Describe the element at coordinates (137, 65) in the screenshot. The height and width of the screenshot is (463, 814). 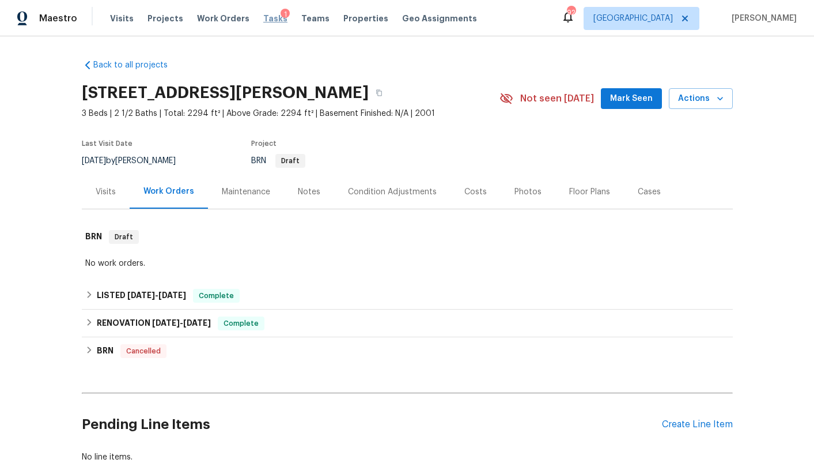
I see `a: Back to all projects` at that location.